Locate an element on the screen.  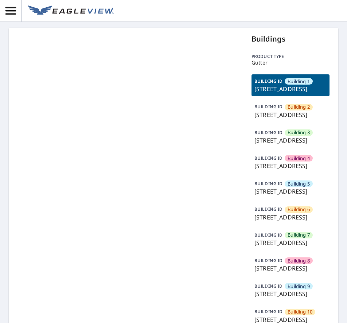
span: Building 8 is located at coordinates (298, 260).